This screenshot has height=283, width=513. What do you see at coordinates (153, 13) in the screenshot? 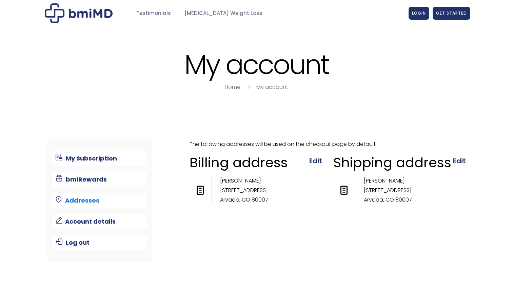
I see `a: Testimonials` at bounding box center [153, 13].